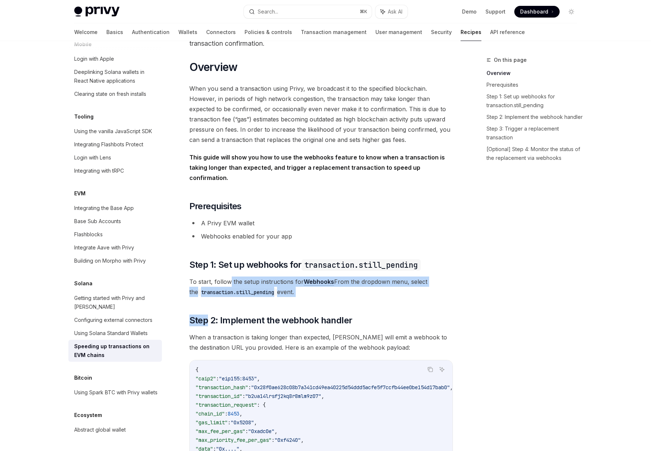 The height and width of the screenshot is (451, 651). I want to click on div: Integrate Aave with Privy, so click(104, 248).